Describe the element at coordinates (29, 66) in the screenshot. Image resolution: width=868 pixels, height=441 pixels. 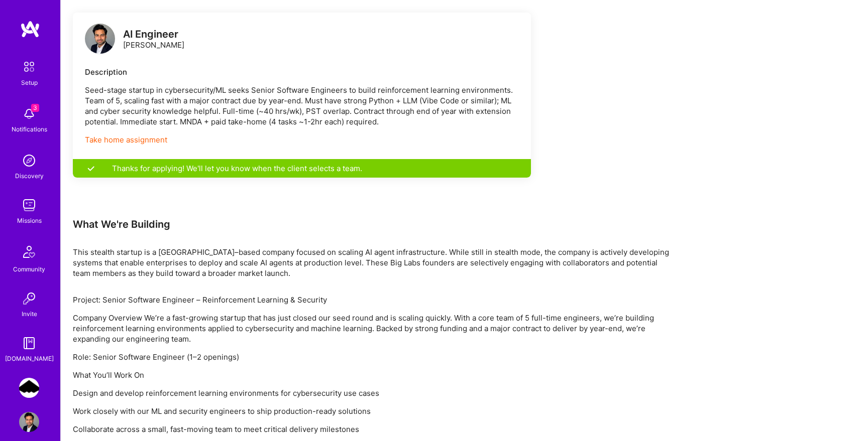
I see `img: setup` at that location.